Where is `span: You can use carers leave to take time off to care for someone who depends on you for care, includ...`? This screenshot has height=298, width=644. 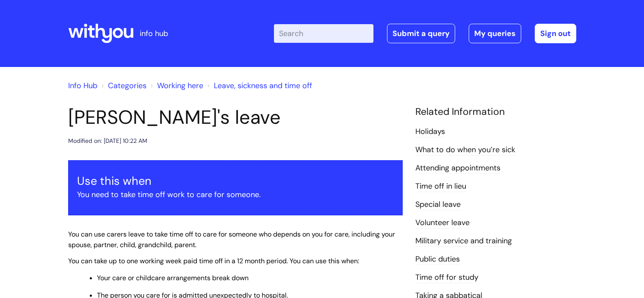 span: You can use carers leave to take time off to care for someone who depends on you for care, includ... is located at coordinates (232, 240).